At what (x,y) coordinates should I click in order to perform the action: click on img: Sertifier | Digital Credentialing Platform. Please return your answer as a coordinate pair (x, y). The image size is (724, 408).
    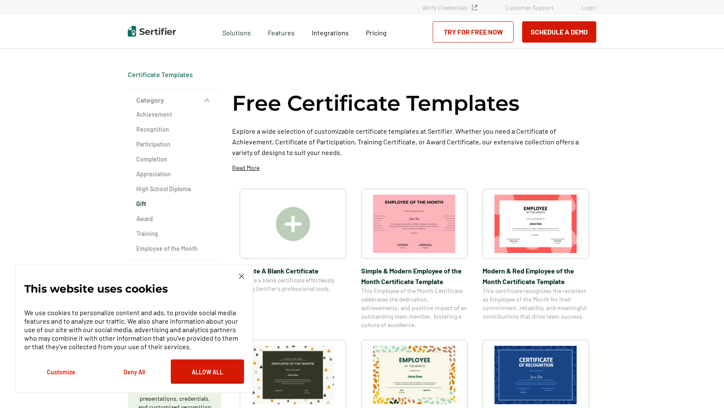
    Looking at the image, I should click on (152, 31).